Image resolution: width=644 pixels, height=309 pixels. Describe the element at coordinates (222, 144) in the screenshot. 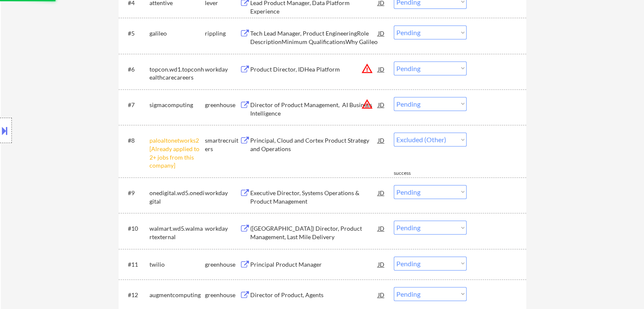

I see `div: smartrecruiters` at that location.